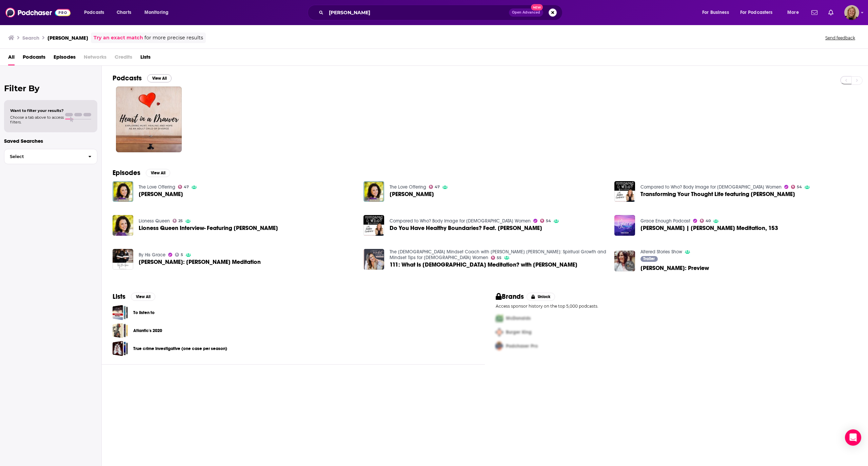 Image resolution: width=868 pixels, height=466 pixels. I want to click on span: Charts, so click(124, 13).